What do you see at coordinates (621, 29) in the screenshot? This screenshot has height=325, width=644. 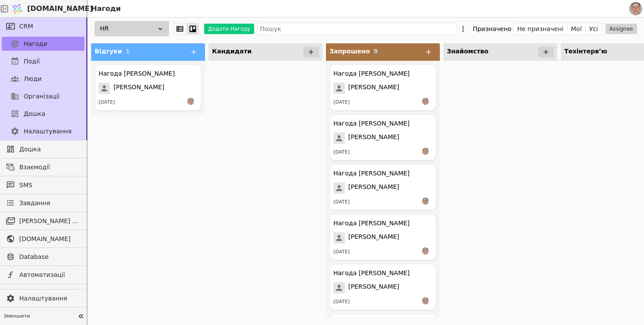 I see `button: Assignee` at bounding box center [621, 29].